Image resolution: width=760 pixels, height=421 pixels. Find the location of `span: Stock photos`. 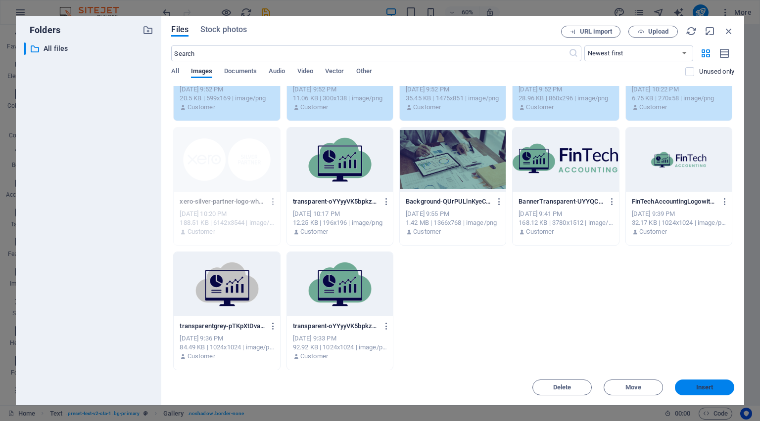

span: Stock photos is located at coordinates (224, 30).